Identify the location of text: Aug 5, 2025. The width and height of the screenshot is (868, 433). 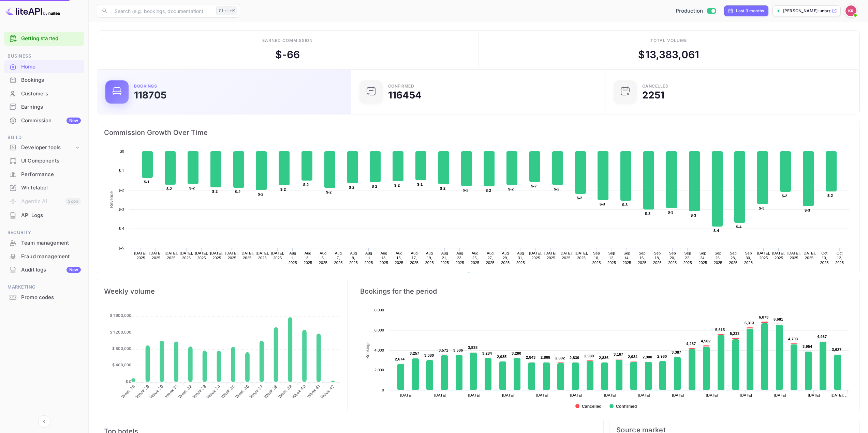
(323, 258).